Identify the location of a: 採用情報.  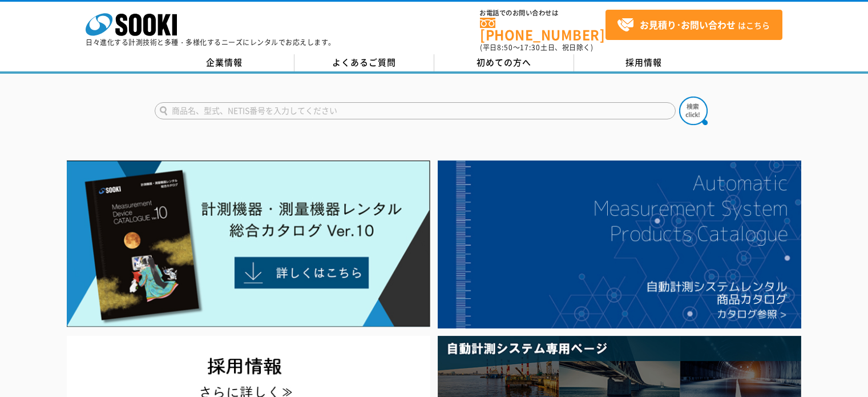
(644, 63).